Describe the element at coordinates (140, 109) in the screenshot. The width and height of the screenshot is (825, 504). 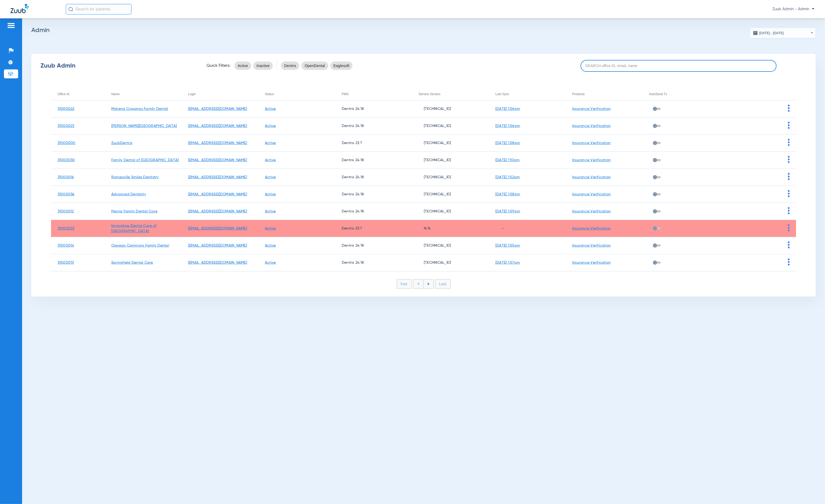
I see `a: Mokena Crossings Family Dental` at that location.